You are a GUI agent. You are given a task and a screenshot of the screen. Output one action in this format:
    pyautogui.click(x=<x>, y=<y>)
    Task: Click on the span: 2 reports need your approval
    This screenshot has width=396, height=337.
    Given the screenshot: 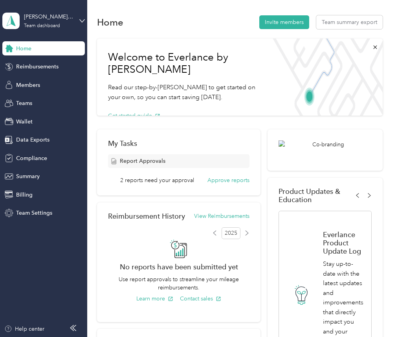 What is the action you would take?
    pyautogui.click(x=157, y=180)
    